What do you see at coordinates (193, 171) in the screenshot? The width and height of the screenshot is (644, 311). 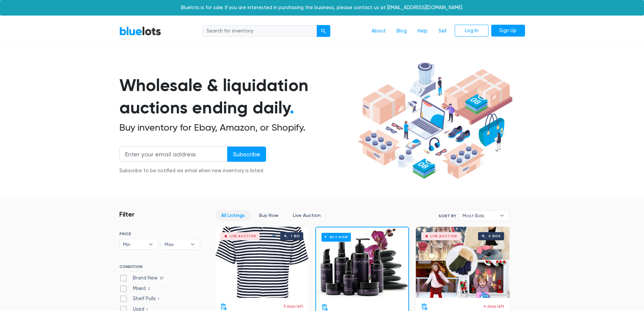 I see `div: Subscribe to be notified via email when new inventory is listed.` at bounding box center [193, 171].